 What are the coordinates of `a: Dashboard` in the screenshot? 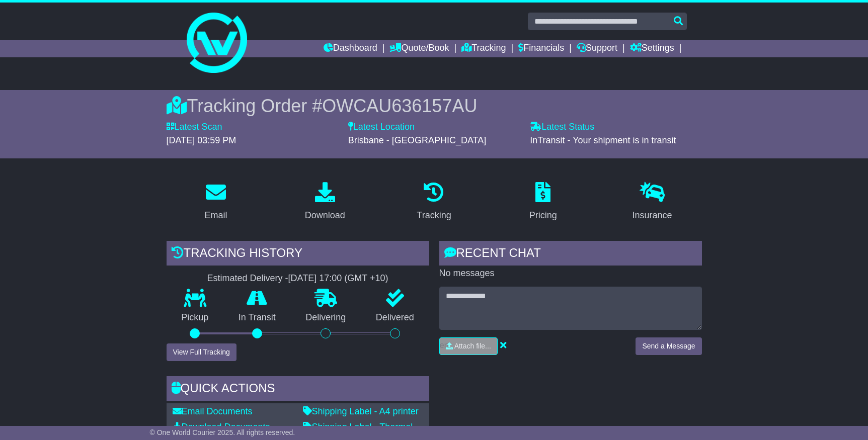 It's located at (351, 49).